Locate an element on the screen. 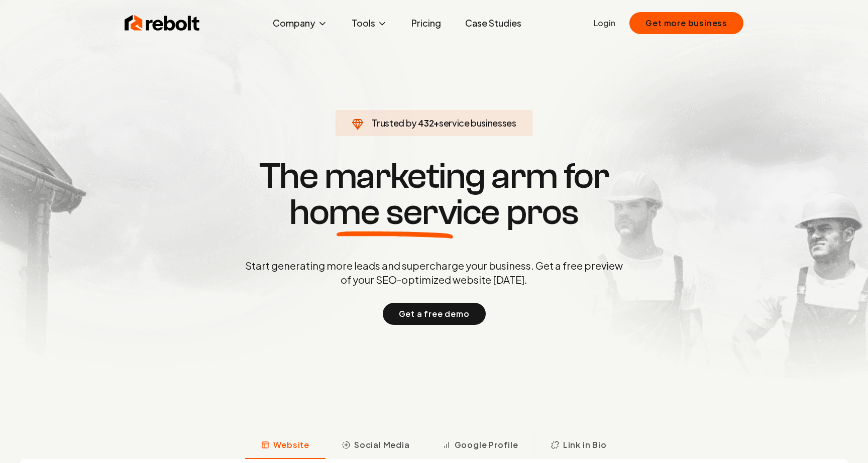 The height and width of the screenshot is (463, 868). span: Social Media is located at coordinates (381, 445).